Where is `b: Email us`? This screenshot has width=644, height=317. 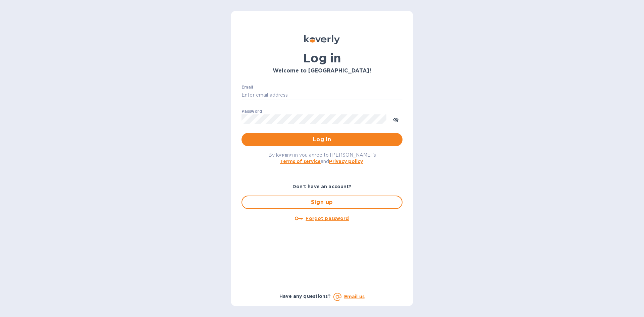 b: Email us is located at coordinates (354, 296).